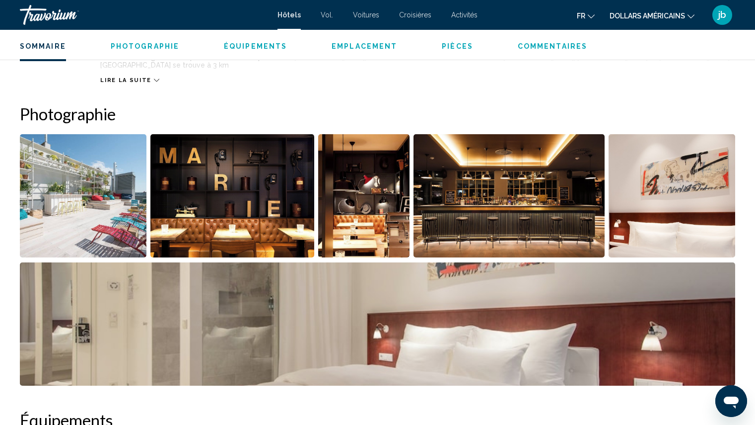 The height and width of the screenshot is (425, 755). What do you see at coordinates (145, 46) in the screenshot?
I see `button: Photographie` at bounding box center [145, 46].